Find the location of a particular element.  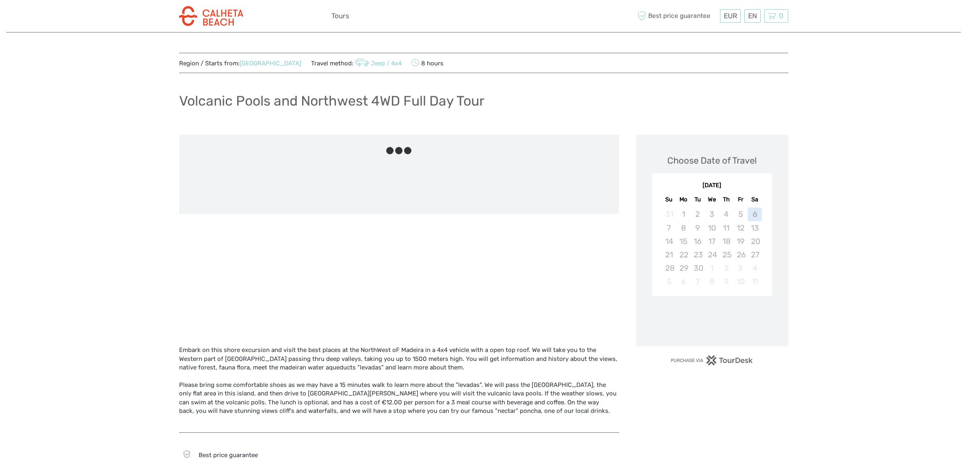

div: Not available Monday, September 22nd, 2025 is located at coordinates (683, 255).